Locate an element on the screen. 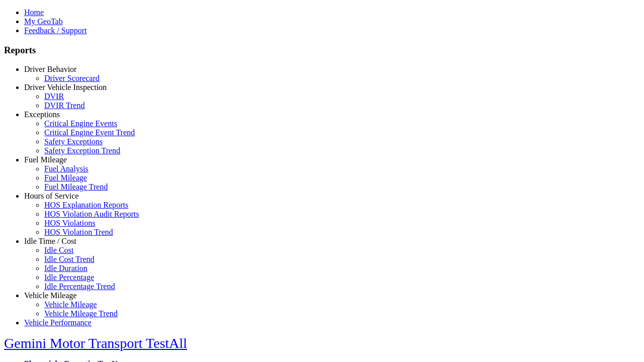  a: Feedback / Support is located at coordinates (55, 30).